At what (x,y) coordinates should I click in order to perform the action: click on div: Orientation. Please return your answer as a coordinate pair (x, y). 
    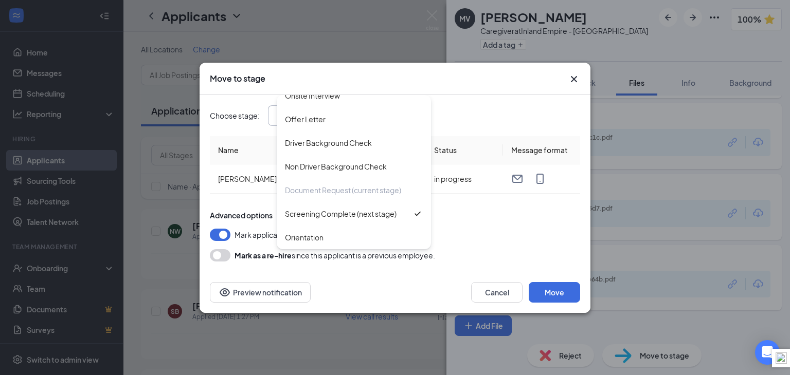
    Looking at the image, I should click on (304, 238).